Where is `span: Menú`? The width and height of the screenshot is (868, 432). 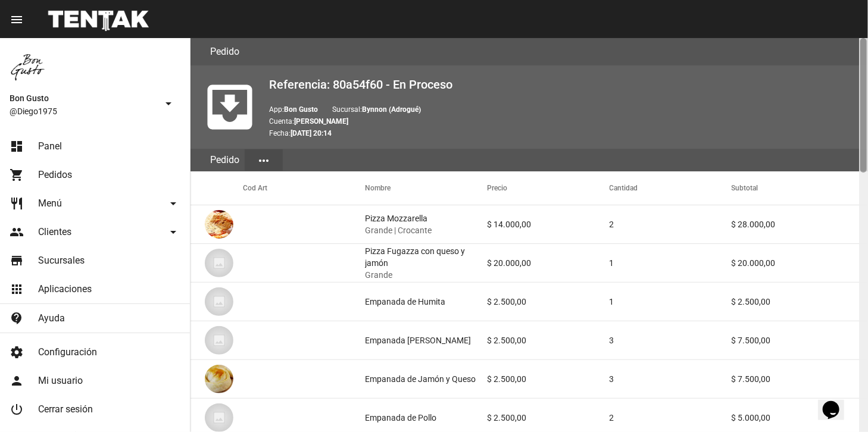 span: Menú is located at coordinates (50, 204).